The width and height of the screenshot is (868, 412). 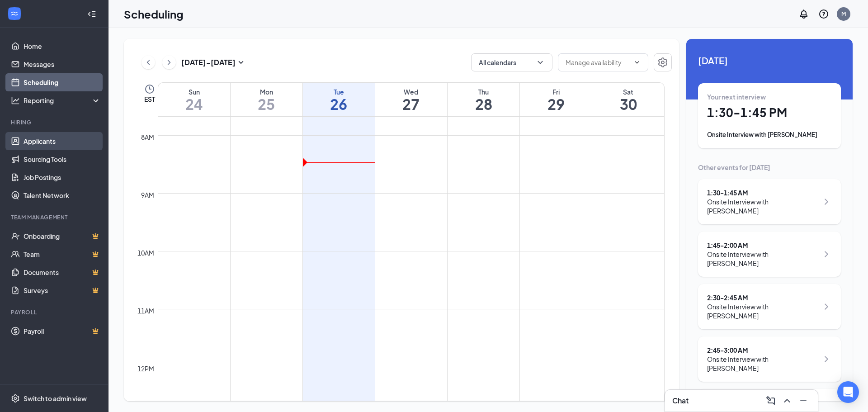 I want to click on div: 10am, so click(x=145, y=253).